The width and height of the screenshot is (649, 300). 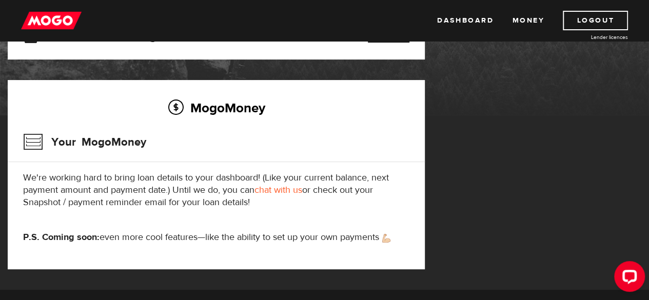 What do you see at coordinates (465, 21) in the screenshot?
I see `a: Dashboard` at bounding box center [465, 21].